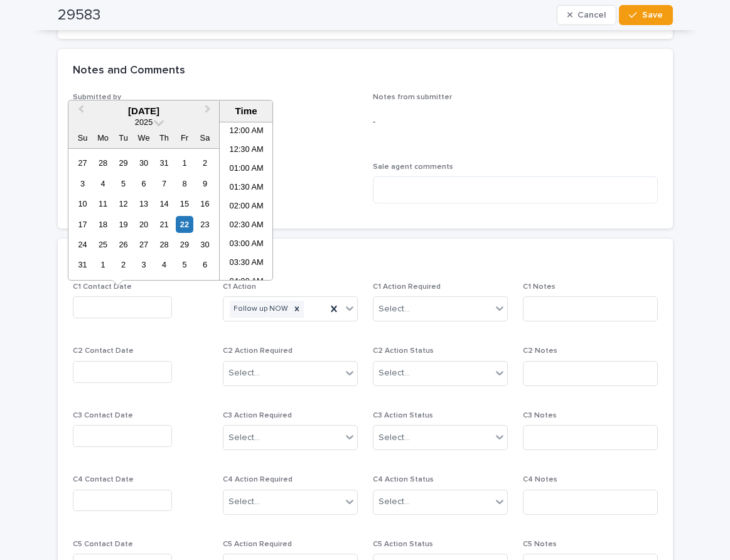  I want to click on button: Cancel, so click(587, 15).